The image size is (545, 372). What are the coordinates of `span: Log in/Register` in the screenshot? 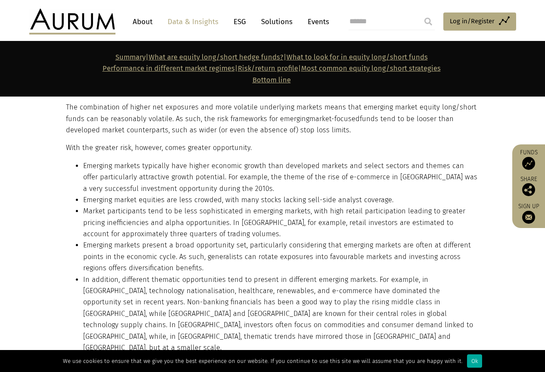 It's located at (473, 21).